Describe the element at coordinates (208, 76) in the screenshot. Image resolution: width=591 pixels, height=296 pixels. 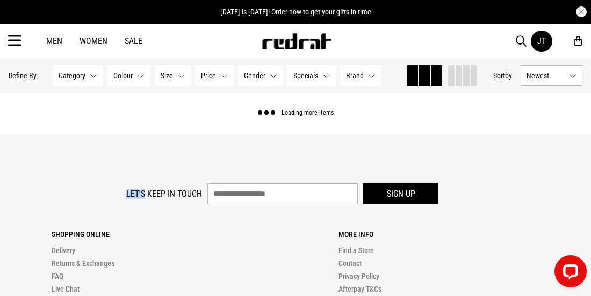
I see `span: Price` at that location.